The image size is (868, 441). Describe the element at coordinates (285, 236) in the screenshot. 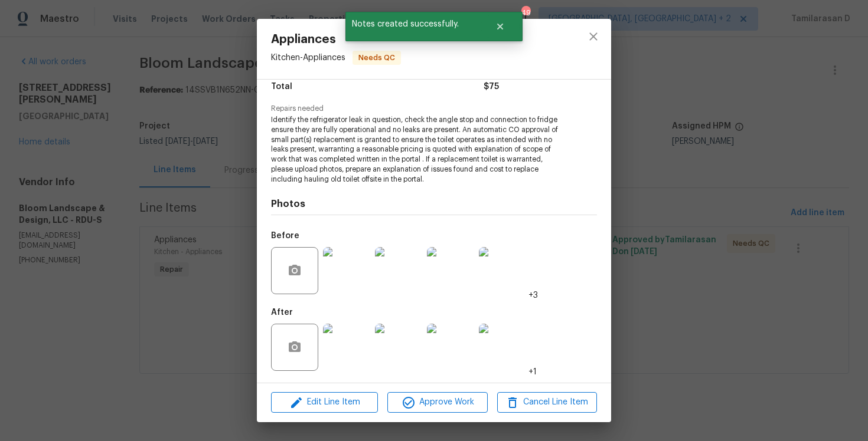

I see `h5: Before` at that location.